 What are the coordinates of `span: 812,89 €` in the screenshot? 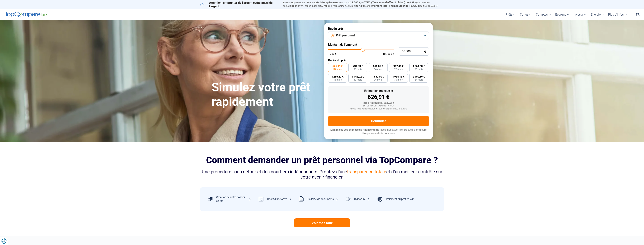 It's located at (378, 66).